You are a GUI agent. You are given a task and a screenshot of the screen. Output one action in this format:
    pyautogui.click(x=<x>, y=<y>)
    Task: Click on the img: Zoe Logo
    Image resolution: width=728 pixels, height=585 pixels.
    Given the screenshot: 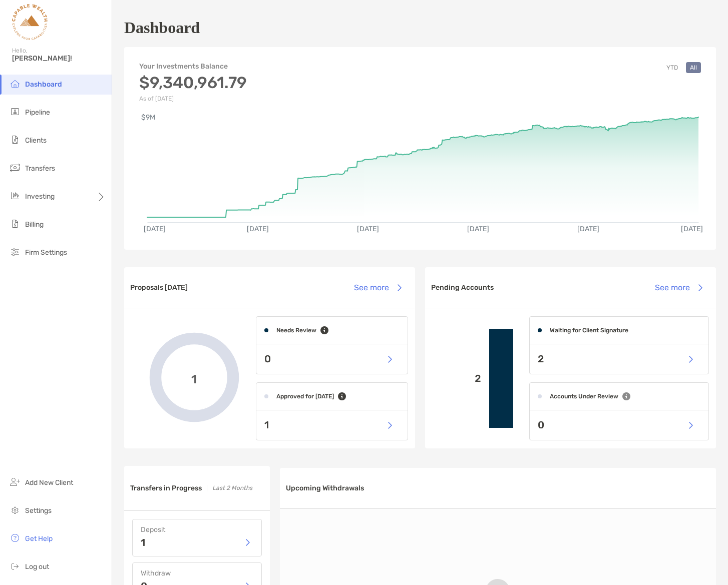 What is the action you would take?
    pyautogui.click(x=29, y=22)
    